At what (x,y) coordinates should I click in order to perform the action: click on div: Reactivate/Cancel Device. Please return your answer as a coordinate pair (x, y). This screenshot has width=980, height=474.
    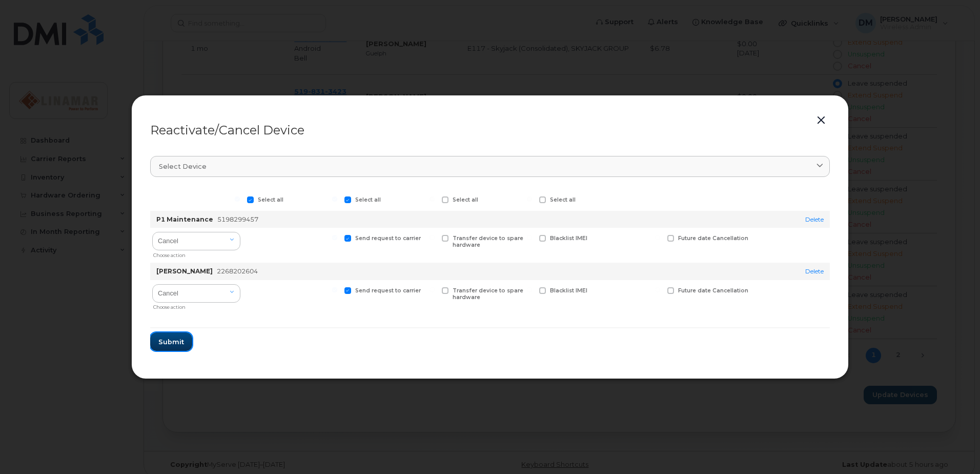
    Looking at the image, I should click on (490, 130).